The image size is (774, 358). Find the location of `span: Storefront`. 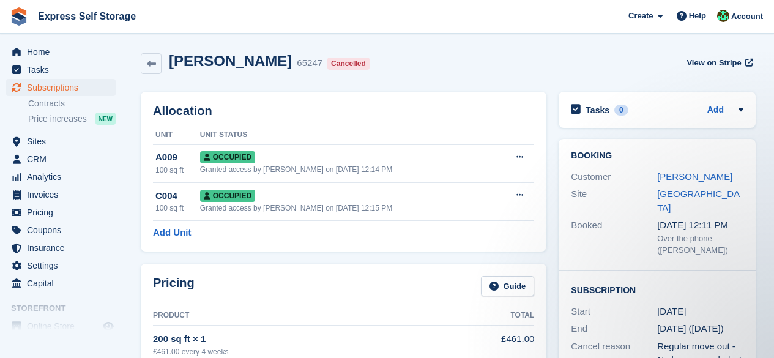

span: Storefront is located at coordinates (66, 308).